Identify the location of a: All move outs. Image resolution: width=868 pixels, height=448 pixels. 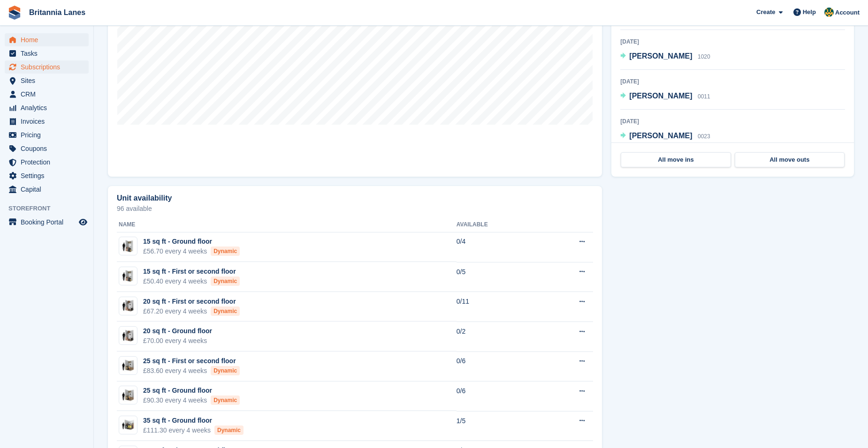
(789, 160).